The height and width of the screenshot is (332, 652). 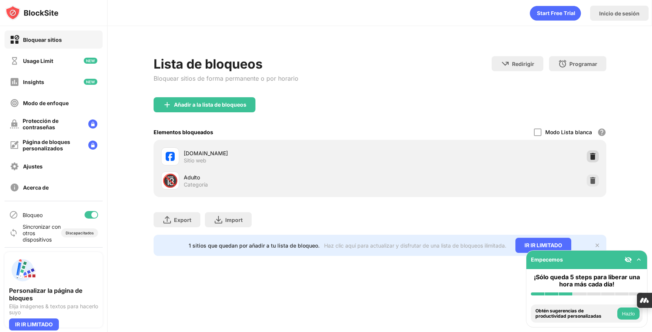 I want to click on div: Import, so click(x=234, y=220).